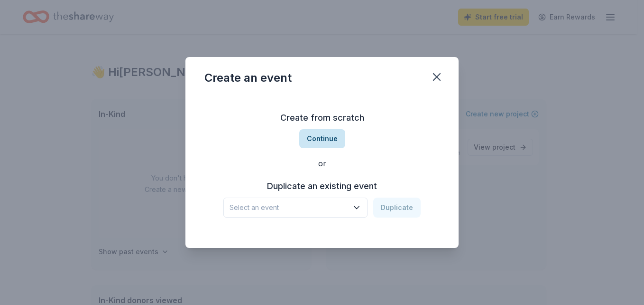 The width and height of the screenshot is (644, 305). Describe the element at coordinates (322, 163) in the screenshot. I see `div: or` at that location.